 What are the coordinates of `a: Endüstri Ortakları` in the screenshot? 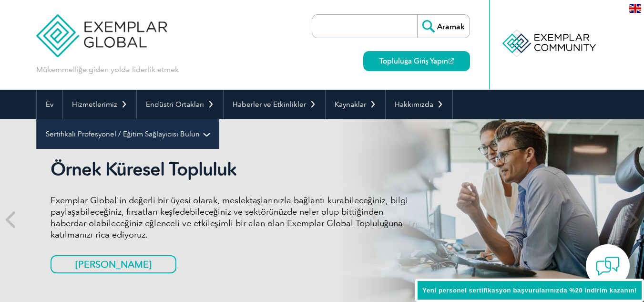 It's located at (180, 105).